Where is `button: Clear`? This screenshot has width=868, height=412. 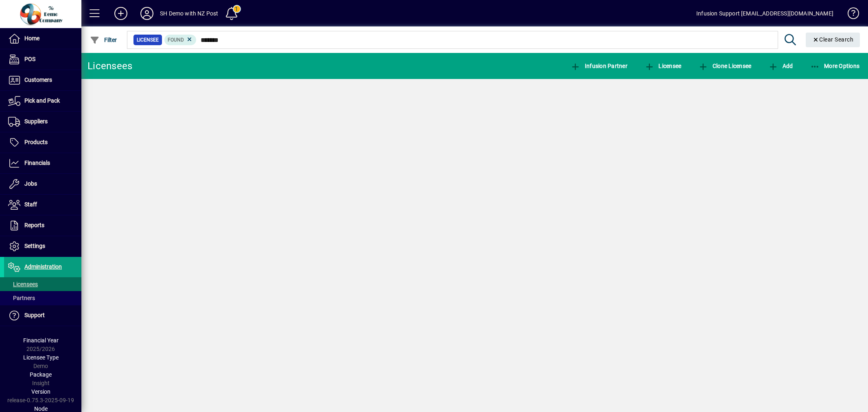
button: Clear is located at coordinates (833, 40).